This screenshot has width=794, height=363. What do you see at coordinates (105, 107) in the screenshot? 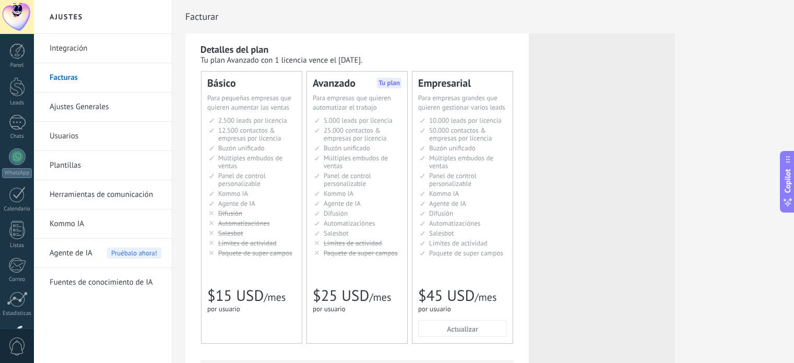
I see `a: Ajustes Generales` at bounding box center [105, 107].